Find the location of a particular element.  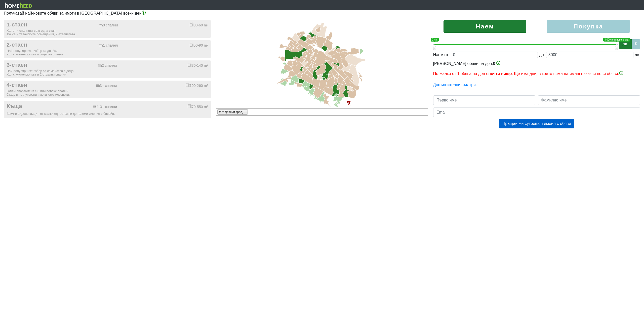

span: 1-стаен is located at coordinates (17, 25).